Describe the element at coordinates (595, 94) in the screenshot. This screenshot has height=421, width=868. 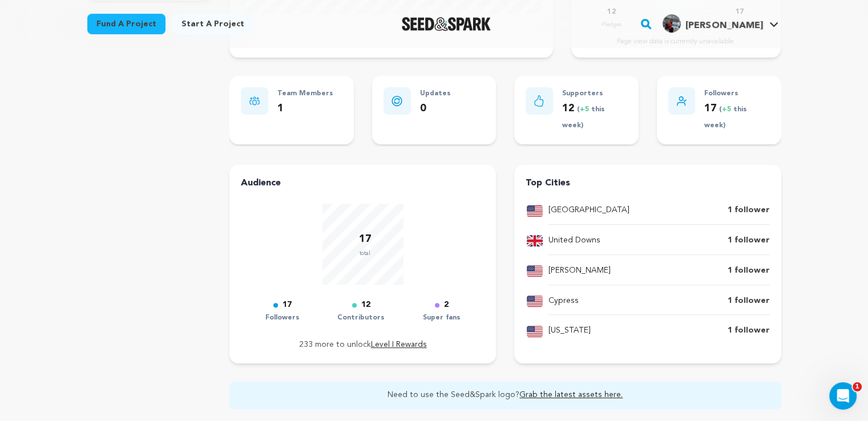
I see `p: Supporters` at that location.